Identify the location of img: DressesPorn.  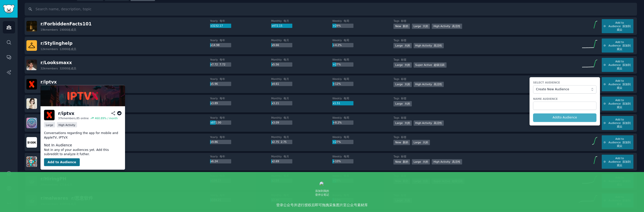
(32, 104).